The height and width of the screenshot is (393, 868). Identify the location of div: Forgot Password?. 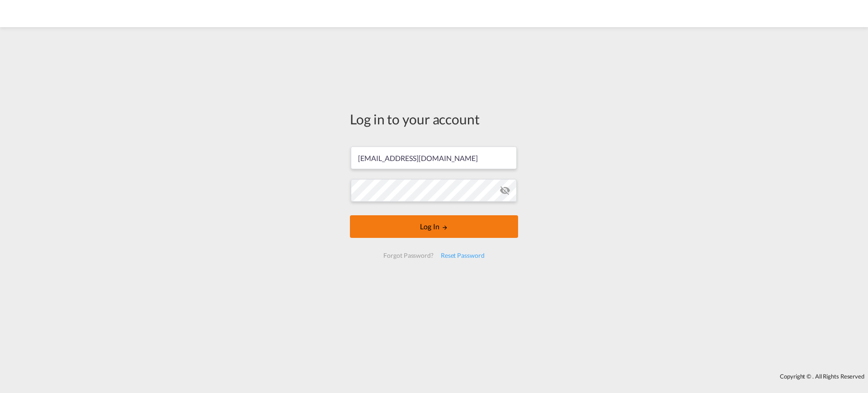
(408, 256).